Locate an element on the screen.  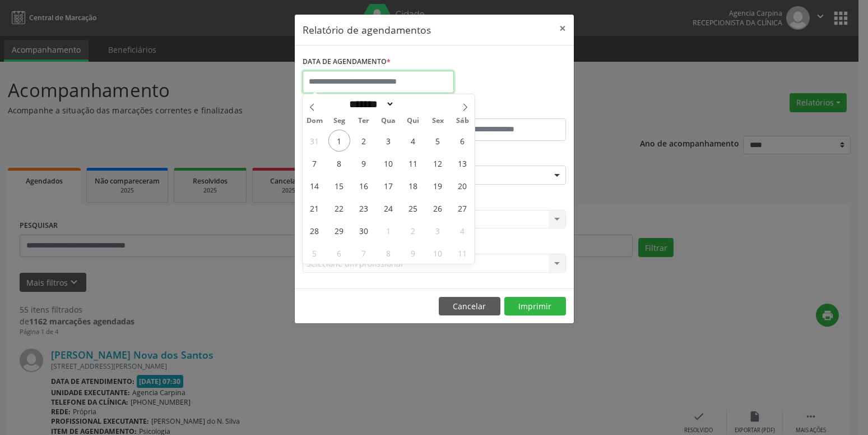
span: Setembro 20, 2025 is located at coordinates (463, 185).